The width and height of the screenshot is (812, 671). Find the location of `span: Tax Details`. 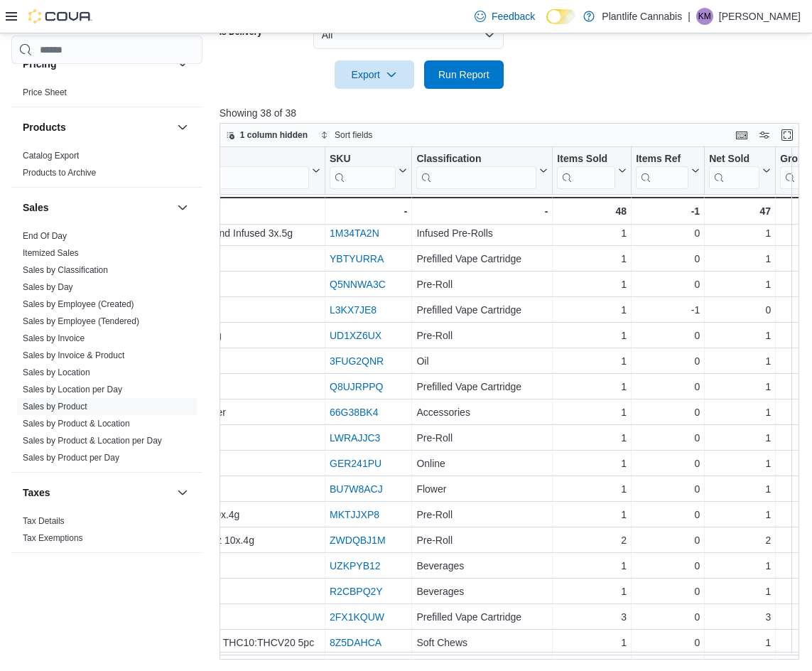

span: Tax Details is located at coordinates (43, 521).